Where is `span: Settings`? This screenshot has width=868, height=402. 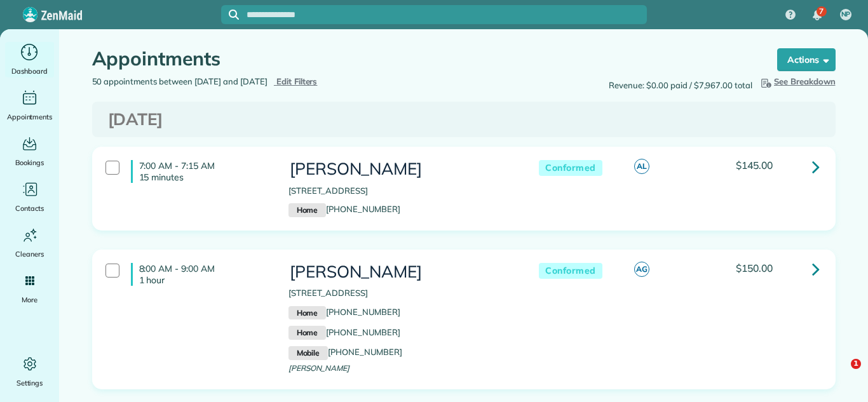 span: Settings is located at coordinates (30, 383).